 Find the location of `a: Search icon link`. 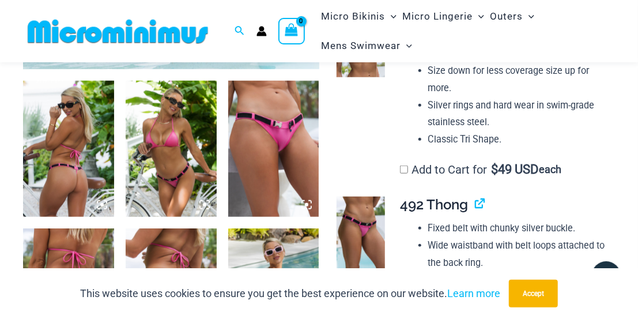

a: Search icon link is located at coordinates (240, 31).